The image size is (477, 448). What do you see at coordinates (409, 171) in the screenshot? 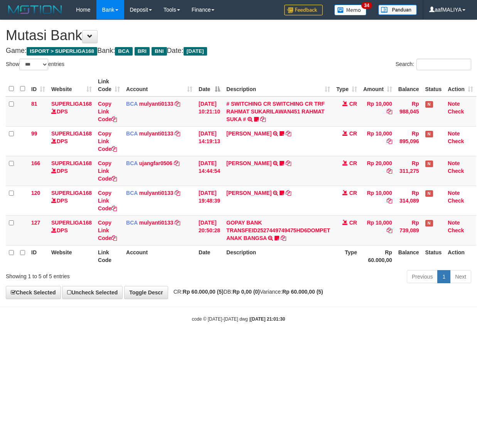
I see `td: Rp 311,275` at bounding box center [409, 171].